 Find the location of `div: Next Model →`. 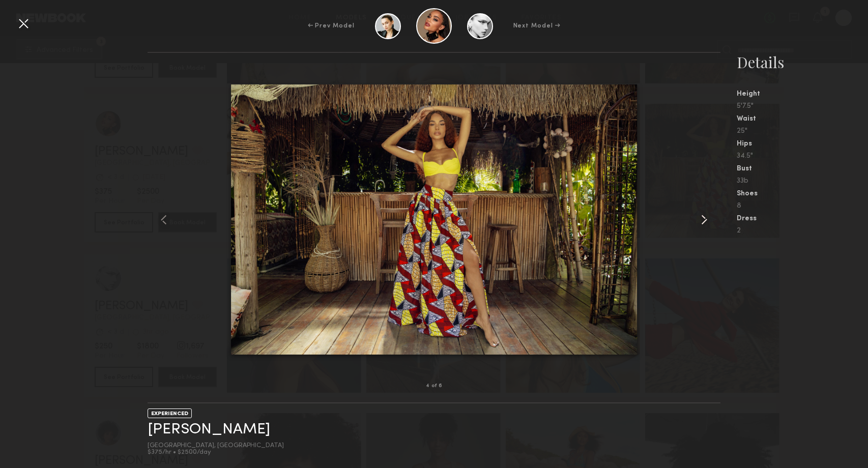

div: Next Model → is located at coordinates (537, 26).